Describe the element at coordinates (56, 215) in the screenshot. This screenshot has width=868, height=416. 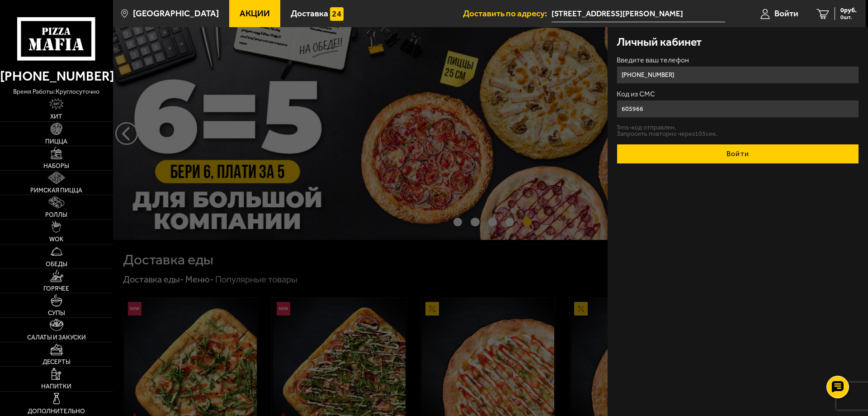
I see `span: Роллы` at that location.